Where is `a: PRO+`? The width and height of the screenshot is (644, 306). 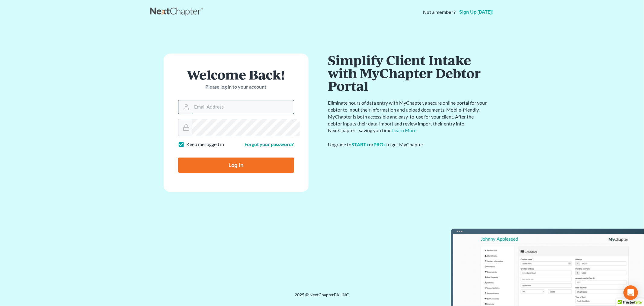 a: PRO+ is located at coordinates (380, 144).